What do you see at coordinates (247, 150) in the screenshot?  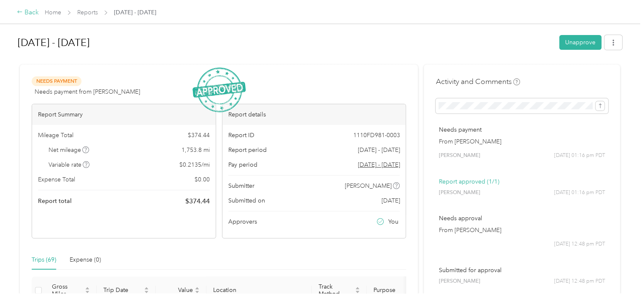 I see `span: Report period` at bounding box center [247, 150].